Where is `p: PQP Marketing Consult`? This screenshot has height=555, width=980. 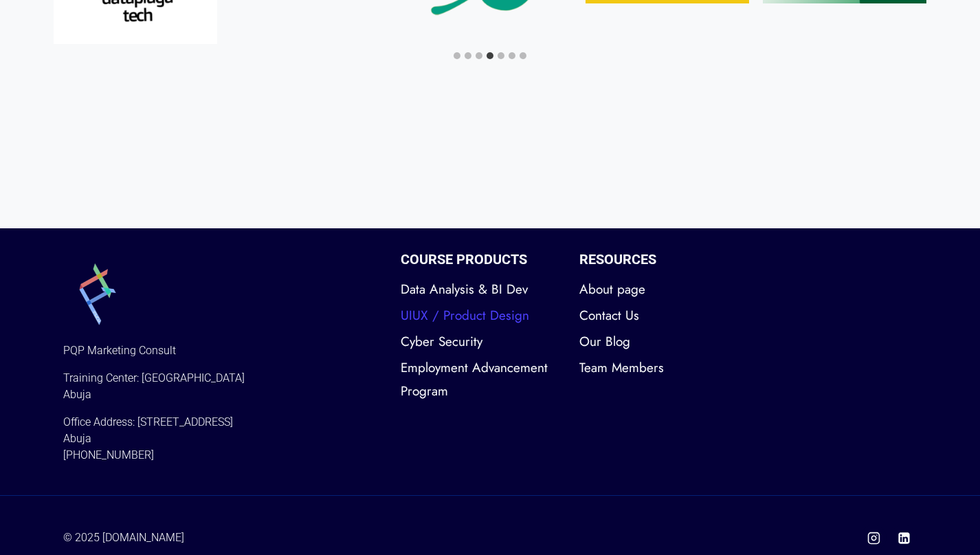
p: PQP Marketing Consult is located at coordinates (221, 351).